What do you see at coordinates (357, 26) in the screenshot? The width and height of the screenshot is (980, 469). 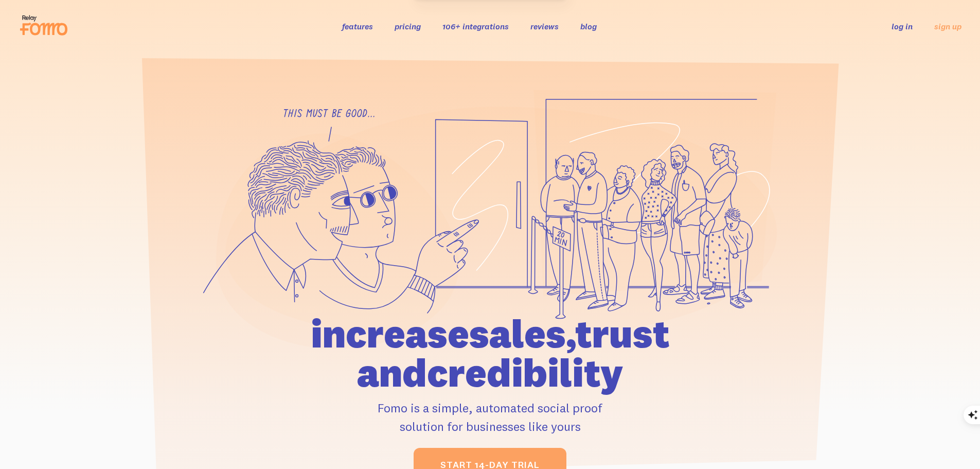 I see `a: features` at bounding box center [357, 26].